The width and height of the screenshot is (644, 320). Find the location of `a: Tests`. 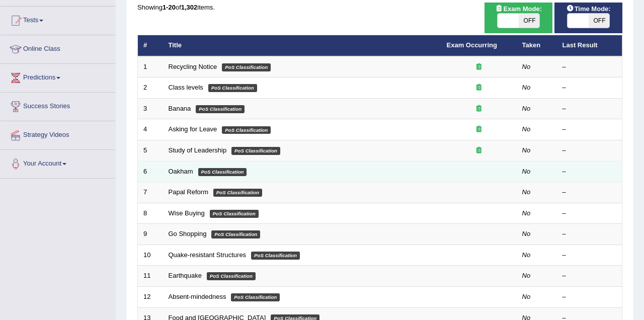

a: Tests is located at coordinates (58, 19).